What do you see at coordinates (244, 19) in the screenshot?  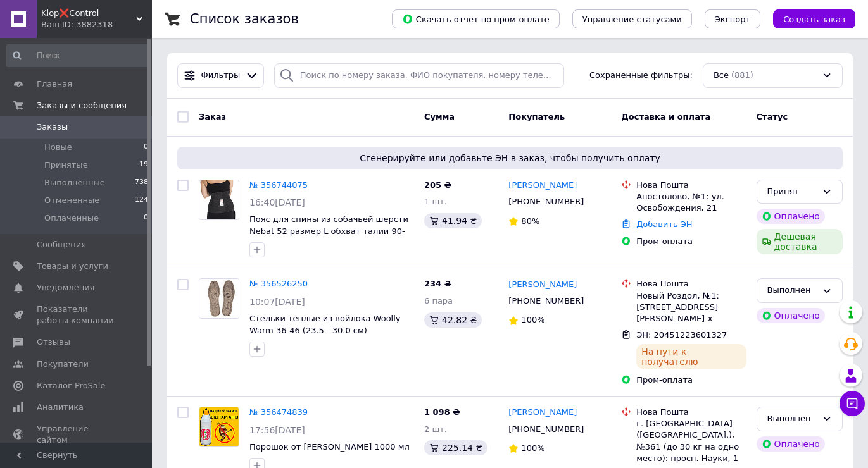 I see `h1: Список заказов` at bounding box center [244, 19].